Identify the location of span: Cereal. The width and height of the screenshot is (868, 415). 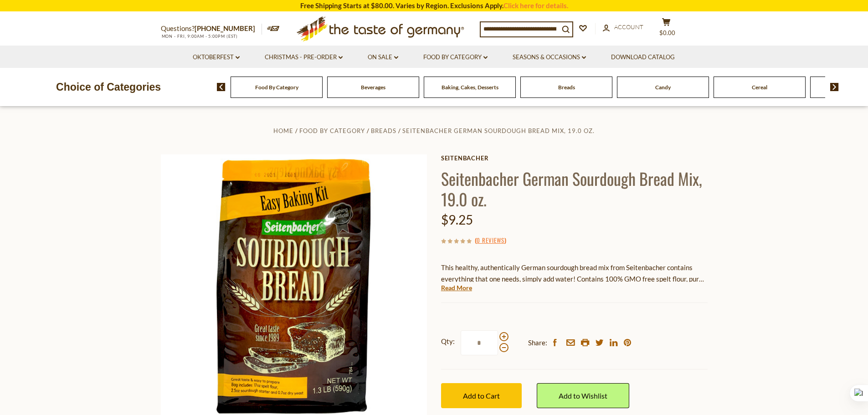
(760, 87).